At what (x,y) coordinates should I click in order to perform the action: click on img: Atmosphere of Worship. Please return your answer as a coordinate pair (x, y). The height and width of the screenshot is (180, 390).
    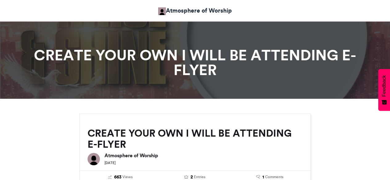
    Looking at the image, I should click on (94, 160).